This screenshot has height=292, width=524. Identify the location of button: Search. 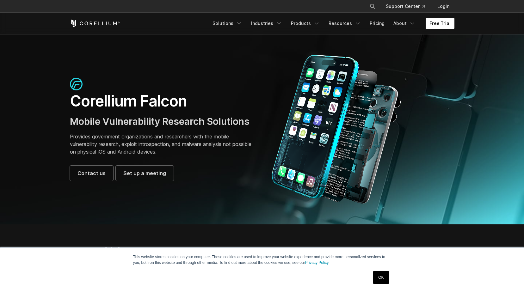
(372, 6).